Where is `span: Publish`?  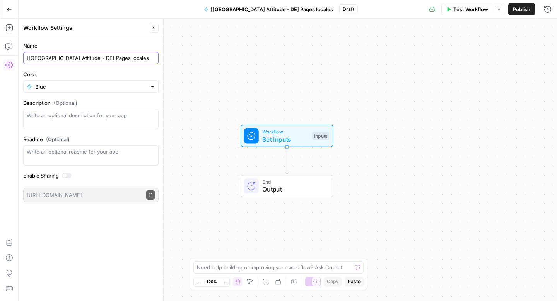
span: Publish is located at coordinates (522, 9).